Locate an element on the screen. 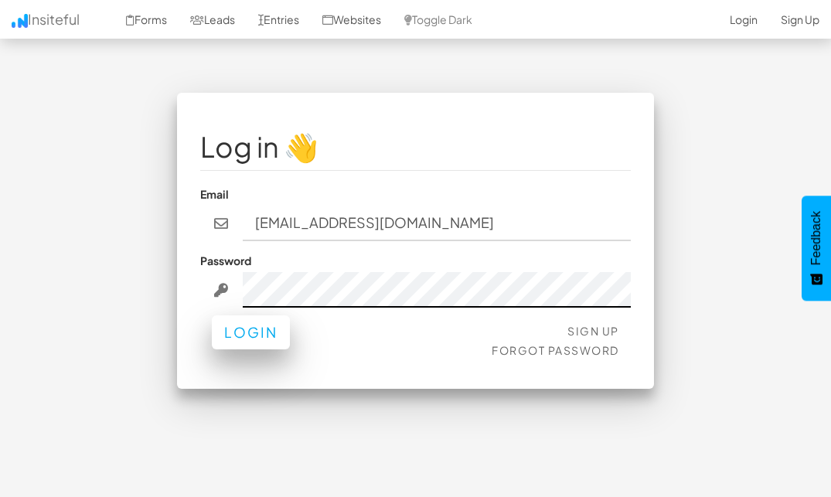  label: Password is located at coordinates (226, 261).